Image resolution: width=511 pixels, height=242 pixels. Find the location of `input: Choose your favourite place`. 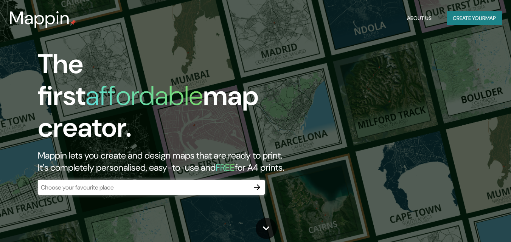

input: Choose your favourite place is located at coordinates (144, 188).